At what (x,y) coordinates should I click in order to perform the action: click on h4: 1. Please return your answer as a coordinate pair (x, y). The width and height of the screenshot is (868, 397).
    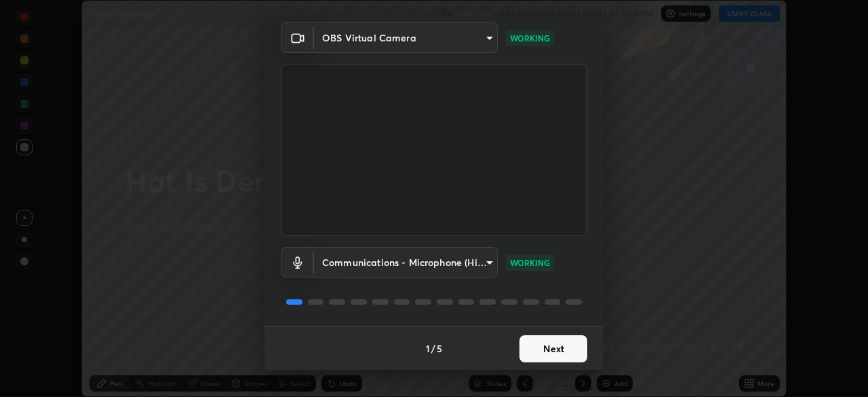
    Looking at the image, I should click on (428, 348).